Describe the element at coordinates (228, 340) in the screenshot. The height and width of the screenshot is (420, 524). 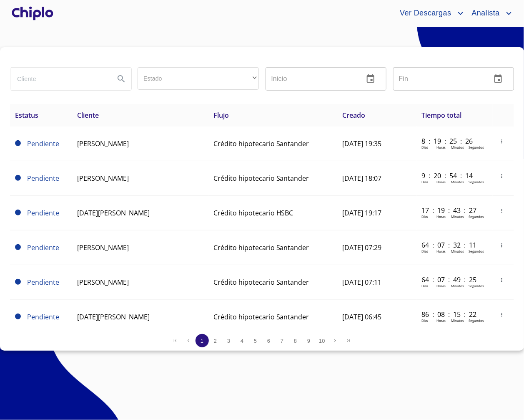
I see `span: 3` at that location.